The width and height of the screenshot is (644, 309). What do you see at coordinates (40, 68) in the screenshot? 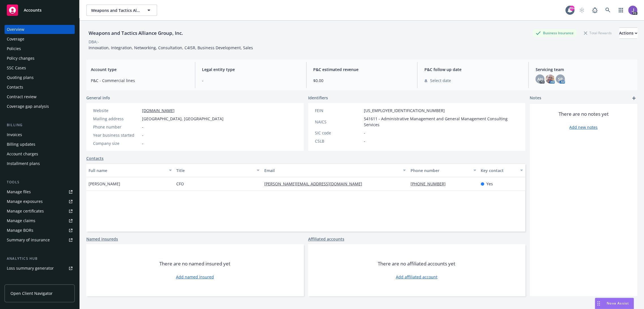
I see `a: SSC Cases` at bounding box center [40, 68].